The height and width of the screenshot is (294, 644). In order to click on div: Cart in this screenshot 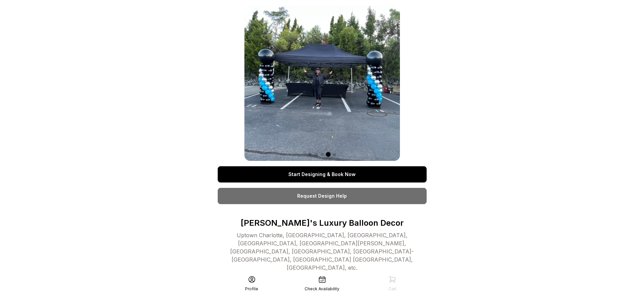, I will do `click(393, 289)`.